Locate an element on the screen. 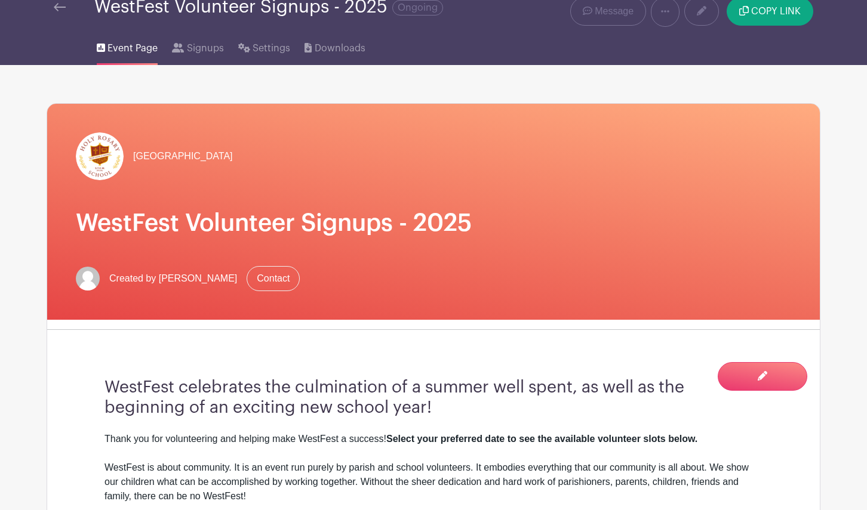 The image size is (867, 510). a: Event Page is located at coordinates (127, 46).